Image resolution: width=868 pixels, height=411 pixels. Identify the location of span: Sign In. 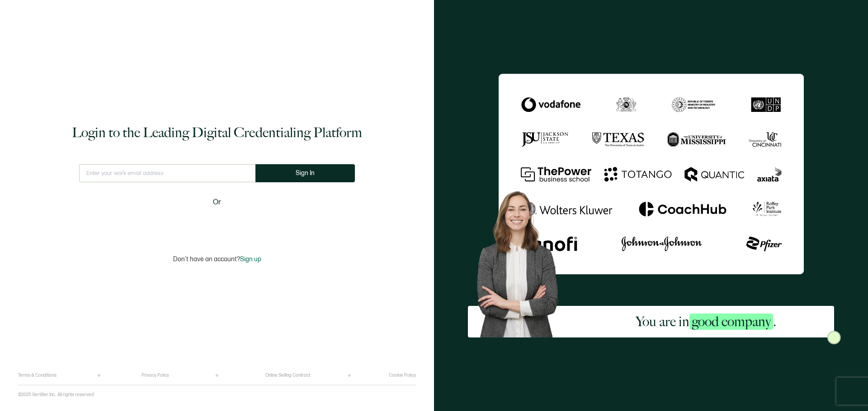
(305, 173).